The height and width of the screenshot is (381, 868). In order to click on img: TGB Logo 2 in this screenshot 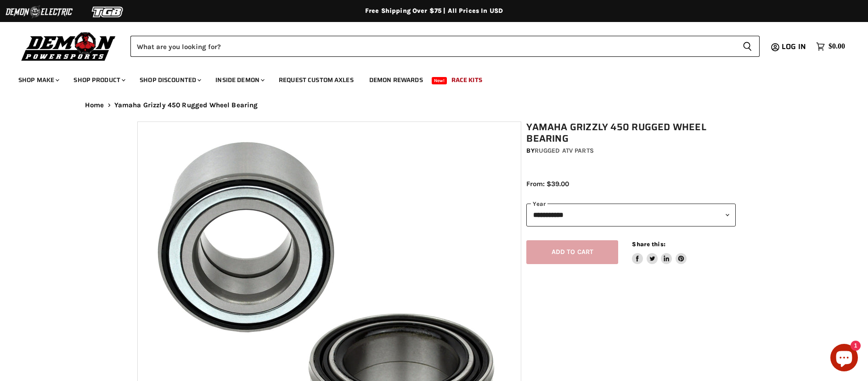, I will do `click(108, 12)`.